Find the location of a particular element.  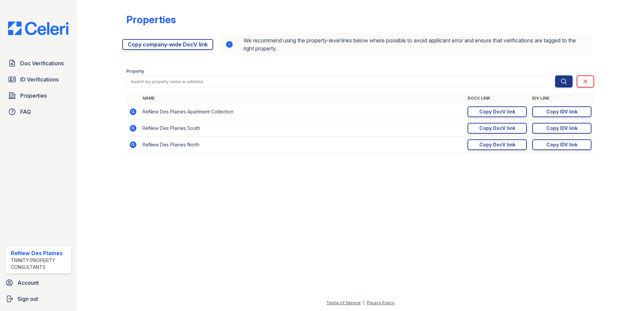

td: ReNew Des Plaines South is located at coordinates (302, 129).